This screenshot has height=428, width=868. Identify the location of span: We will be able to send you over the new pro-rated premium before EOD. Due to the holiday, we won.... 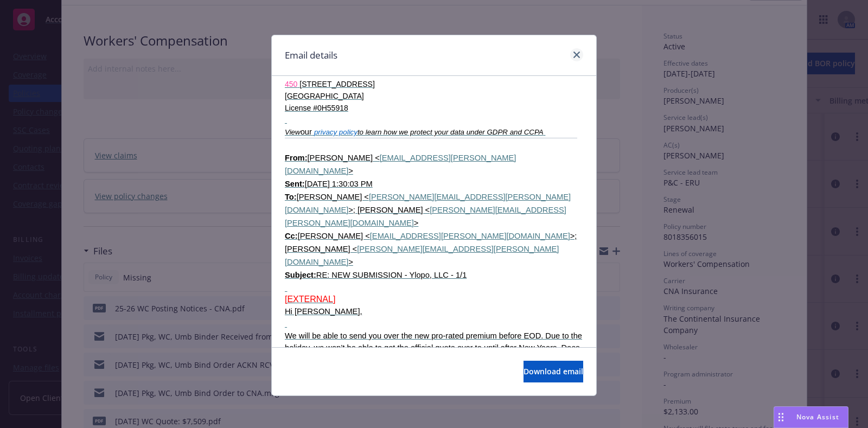
(433, 347).